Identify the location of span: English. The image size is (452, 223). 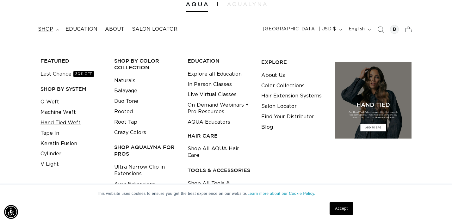
(357, 29).